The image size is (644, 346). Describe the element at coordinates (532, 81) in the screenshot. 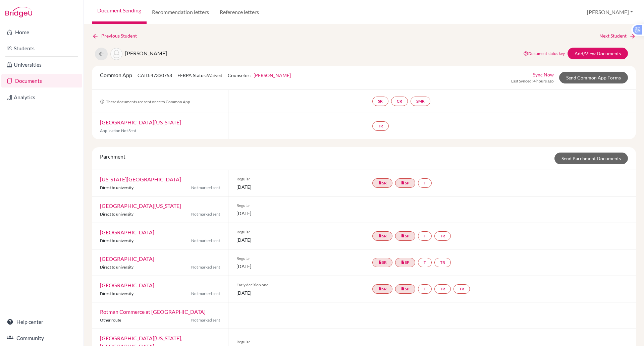

I see `span: Last Synced: 4 hours ago` at that location.